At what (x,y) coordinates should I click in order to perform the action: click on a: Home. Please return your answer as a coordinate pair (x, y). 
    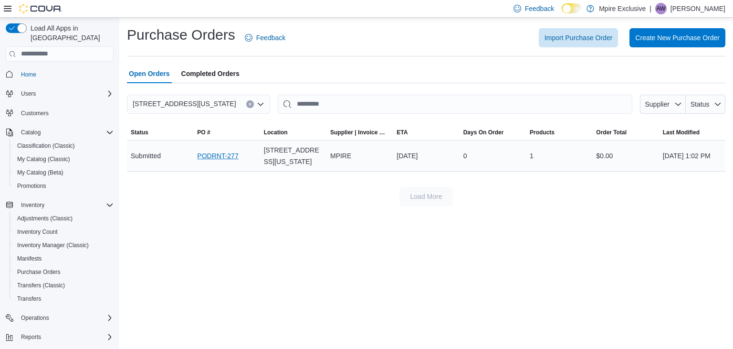
    Looking at the image, I should click on (29, 74).